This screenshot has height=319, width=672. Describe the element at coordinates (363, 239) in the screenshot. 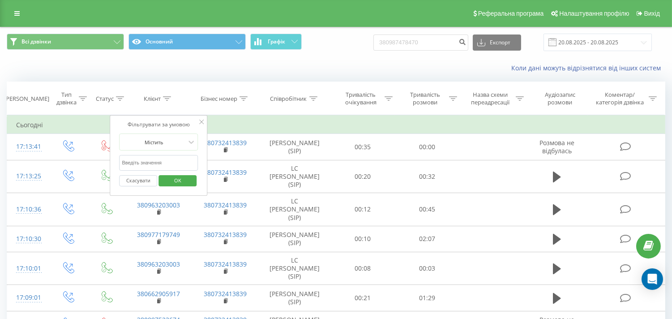

I see `td: 00:10` at that location.